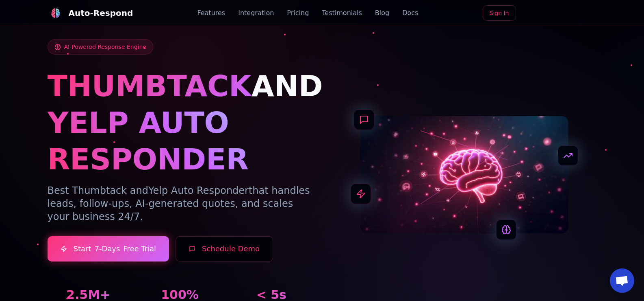 This screenshot has height=301, width=644. Describe the element at coordinates (410, 13) in the screenshot. I see `a: Docs` at that location.